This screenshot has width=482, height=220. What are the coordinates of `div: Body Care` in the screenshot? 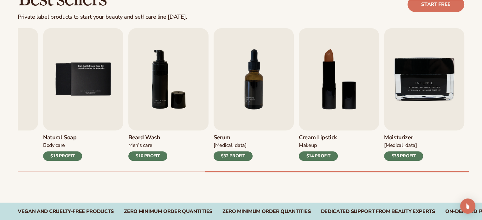 It's located at (62, 145).